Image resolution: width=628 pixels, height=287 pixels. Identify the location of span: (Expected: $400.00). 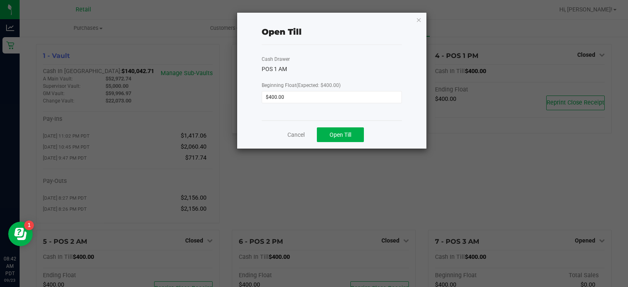
(318, 85).